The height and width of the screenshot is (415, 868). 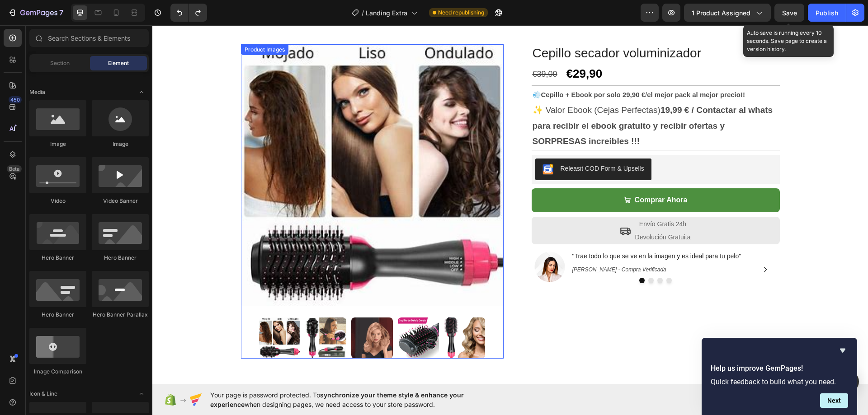 What do you see at coordinates (441, 144) in the screenshot?
I see `button: Releasit COD Form & Upsells` at bounding box center [441, 144].